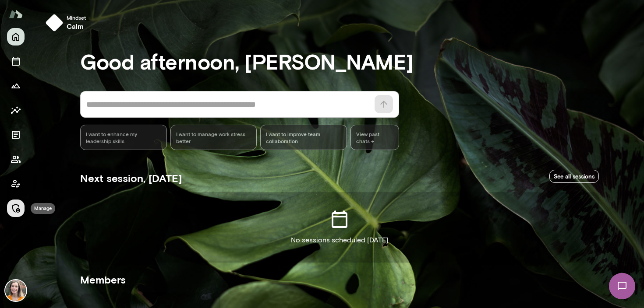  Describe the element at coordinates (374, 138) in the screenshot. I see `span: View past chats ->` at that location.